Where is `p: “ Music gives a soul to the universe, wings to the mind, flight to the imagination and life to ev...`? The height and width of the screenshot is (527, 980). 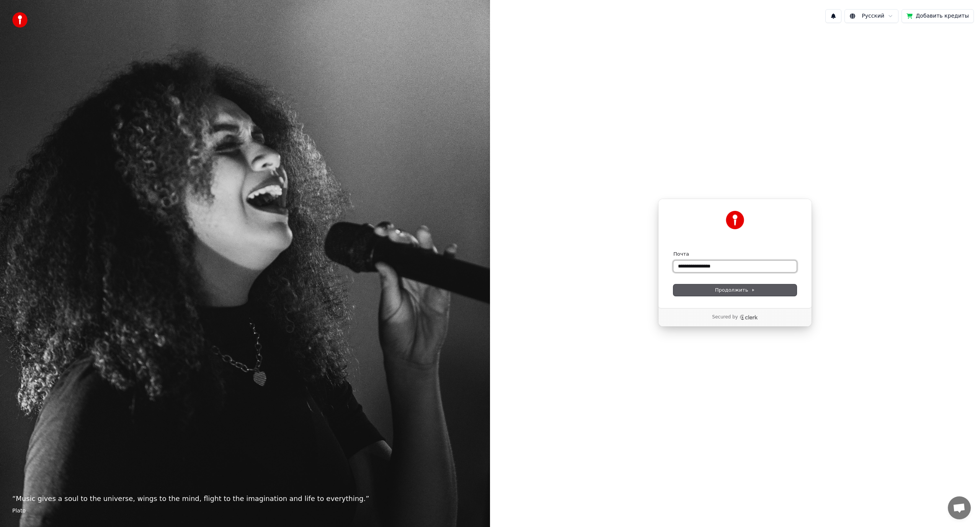
p: “ Music gives a soul to the universe, wings to the mind, flight to the imagination and life to ev... is located at coordinates (245, 499).